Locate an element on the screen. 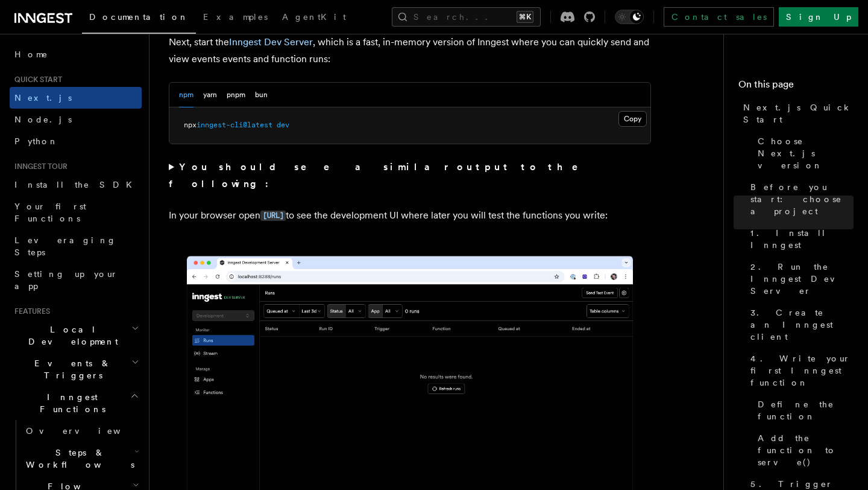 The height and width of the screenshot is (490, 868). span: Python is located at coordinates (36, 141).